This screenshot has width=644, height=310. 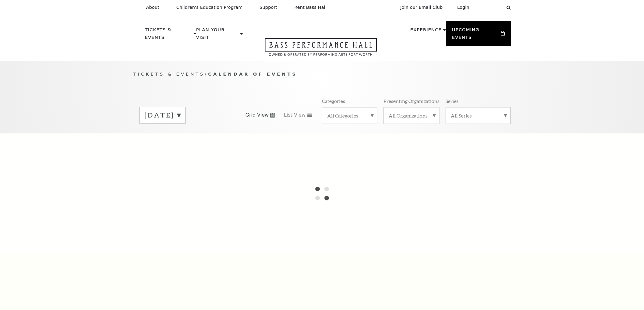 I want to click on p: Tickets & Events, so click(x=168, y=35).